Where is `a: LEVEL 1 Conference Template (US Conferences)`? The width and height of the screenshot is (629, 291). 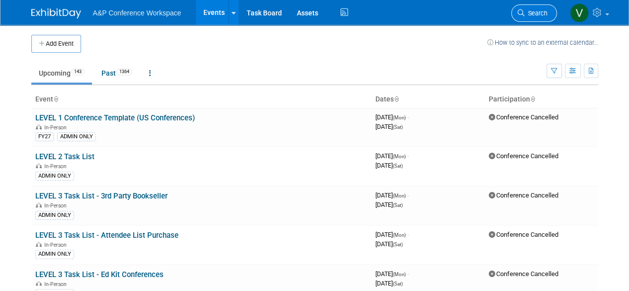 a: LEVEL 1 Conference Template (US Conferences) is located at coordinates (115, 118).